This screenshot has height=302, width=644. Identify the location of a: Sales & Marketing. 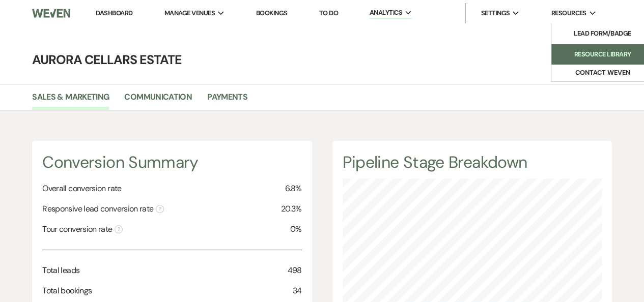
(70, 100).